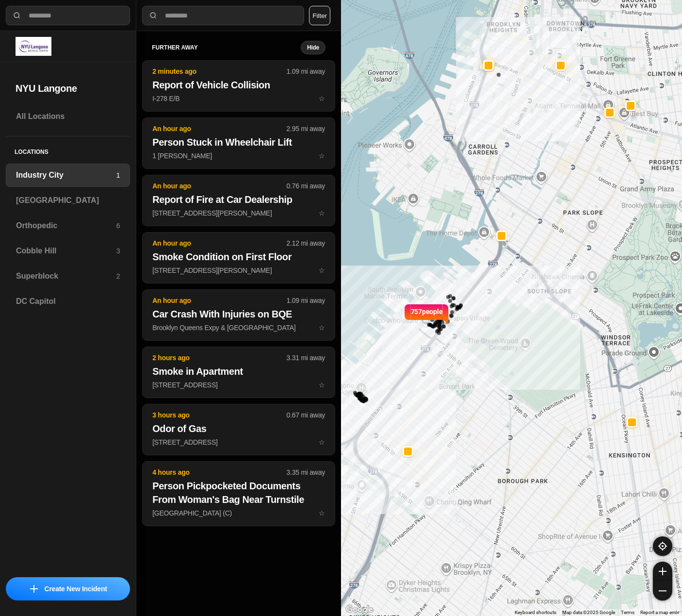  What do you see at coordinates (219, 415) in the screenshot?
I see `p: 3 hours ago` at bounding box center [219, 415].